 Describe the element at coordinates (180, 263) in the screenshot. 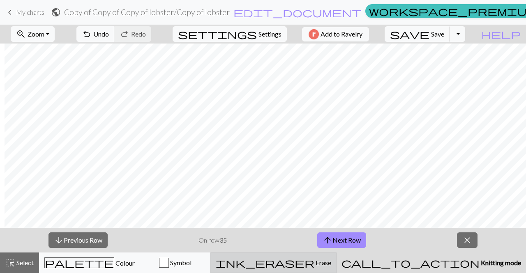

I see `span: Symbol` at that location.